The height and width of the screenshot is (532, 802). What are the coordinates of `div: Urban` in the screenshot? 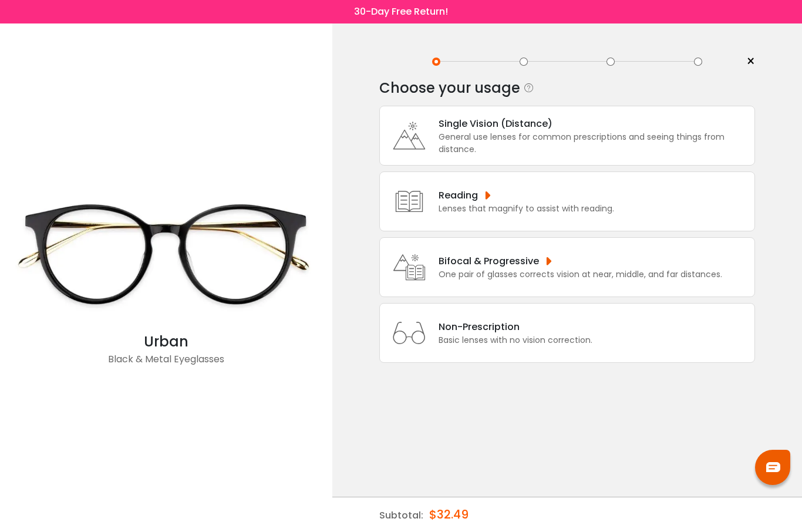 It's located at (166, 341).